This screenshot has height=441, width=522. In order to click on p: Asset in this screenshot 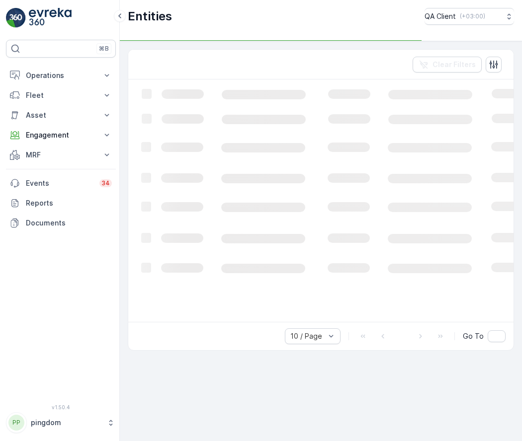, I will do `click(61, 115)`.